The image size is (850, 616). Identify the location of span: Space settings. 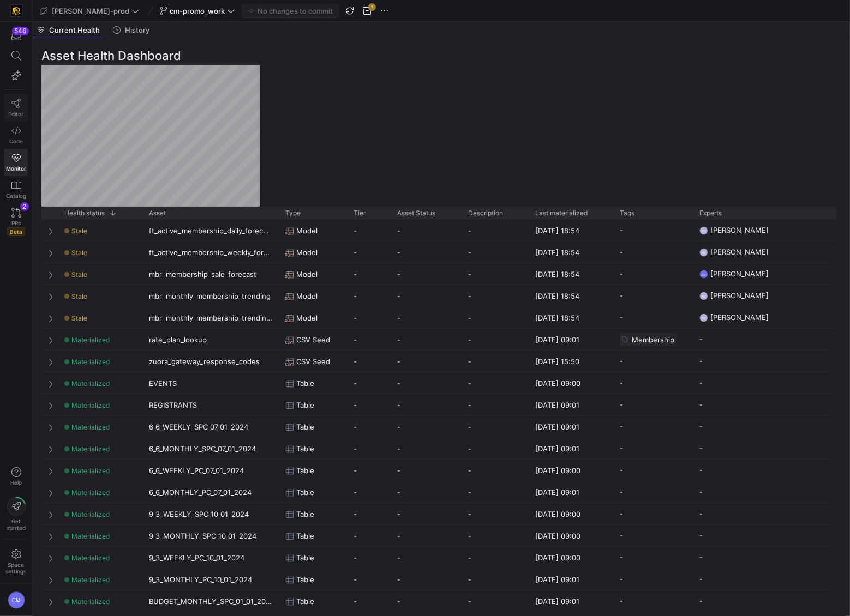
(17, 568).